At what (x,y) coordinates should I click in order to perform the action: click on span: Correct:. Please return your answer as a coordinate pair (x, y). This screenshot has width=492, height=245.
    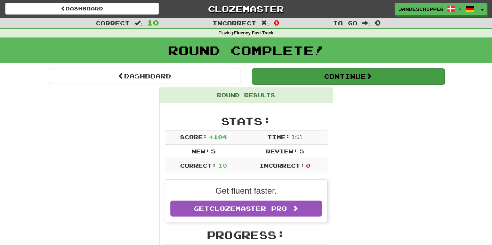
    Looking at the image, I should click on (198, 165).